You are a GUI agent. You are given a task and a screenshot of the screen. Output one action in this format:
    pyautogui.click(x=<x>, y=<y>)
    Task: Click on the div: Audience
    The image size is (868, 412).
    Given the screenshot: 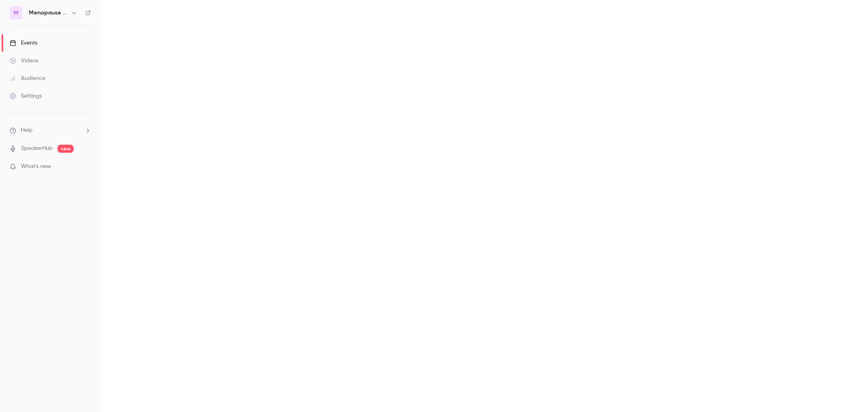 What is the action you would take?
    pyautogui.click(x=27, y=78)
    